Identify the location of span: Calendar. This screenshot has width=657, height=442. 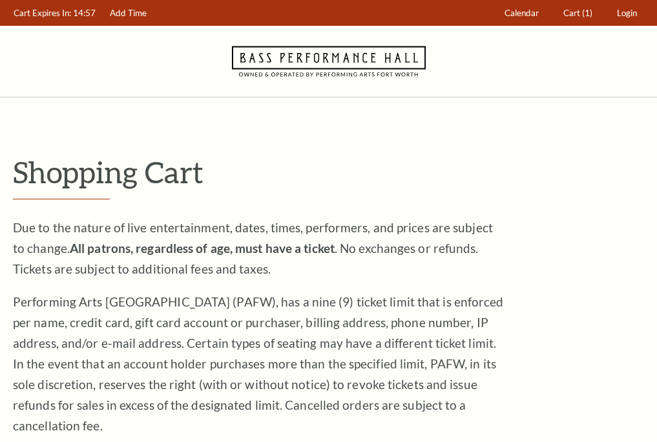
(521, 13).